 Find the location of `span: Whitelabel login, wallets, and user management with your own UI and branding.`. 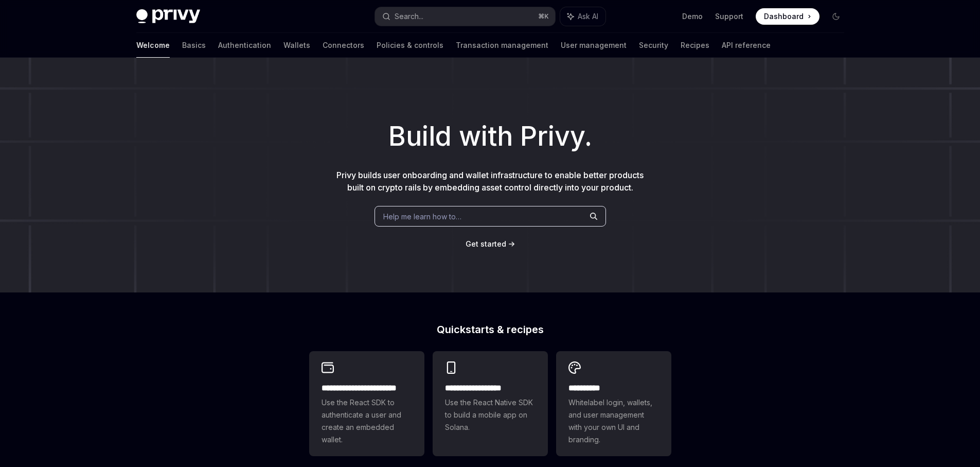

span: Whitelabel login, wallets, and user management with your own UI and branding. is located at coordinates (614, 421).